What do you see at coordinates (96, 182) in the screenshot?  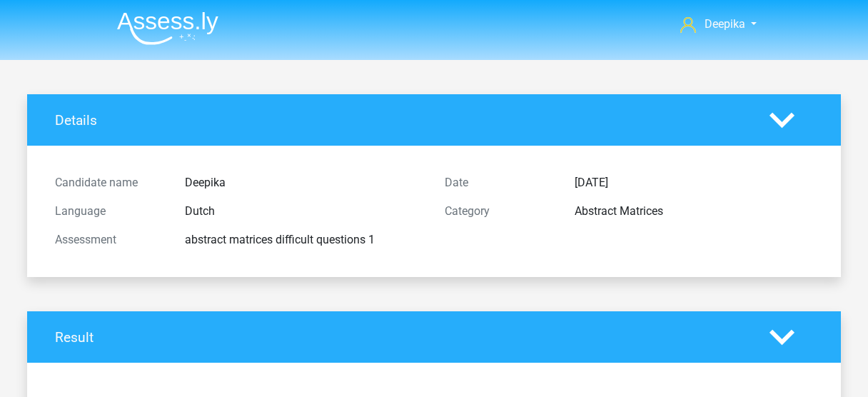 I see `font: Candidate name` at bounding box center [96, 182].